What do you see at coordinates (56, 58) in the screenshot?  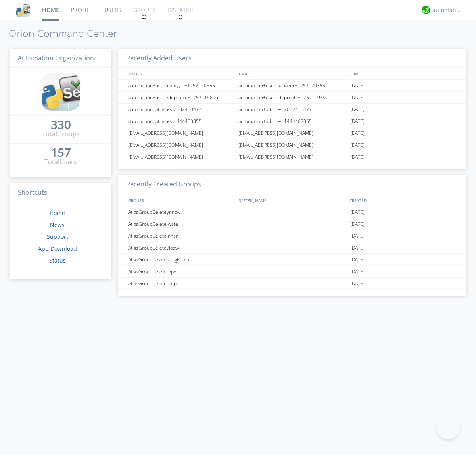 I see `span: Automation Organization` at bounding box center [56, 58].